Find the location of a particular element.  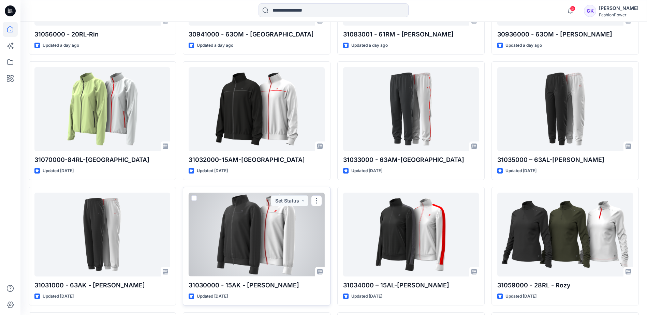

a: 31030000 - 15AK - Dion is located at coordinates (256, 234).